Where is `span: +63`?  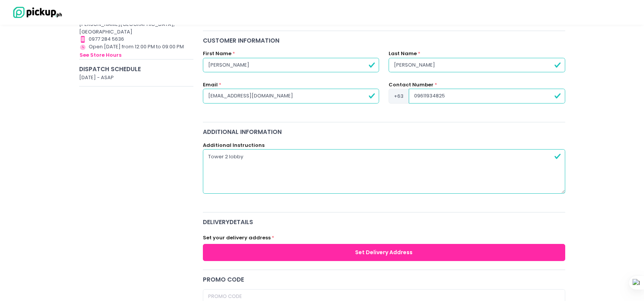
span: +63 is located at coordinates (398, 96).